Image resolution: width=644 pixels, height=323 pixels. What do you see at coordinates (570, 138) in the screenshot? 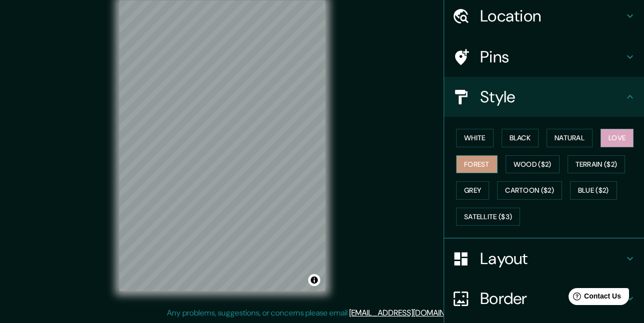
I see `button: Natural` at bounding box center [570, 138].